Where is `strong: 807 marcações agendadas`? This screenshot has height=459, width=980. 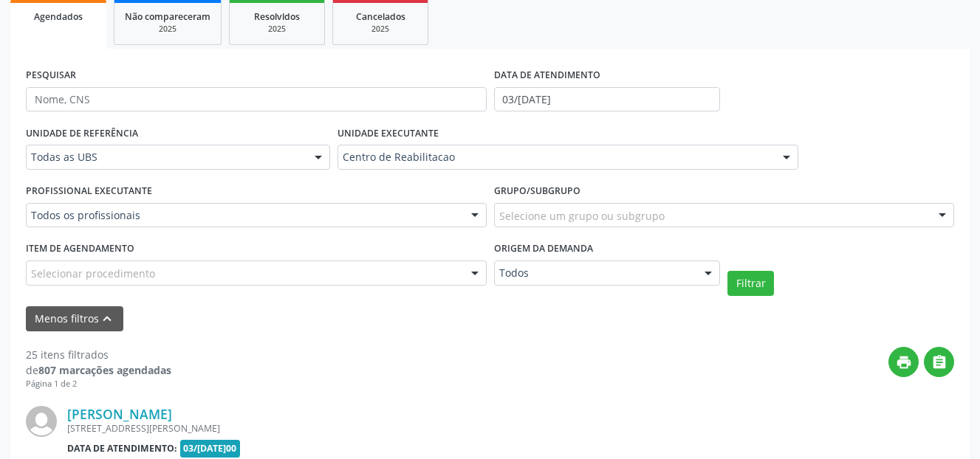
strong: 807 marcações agendadas is located at coordinates (105, 369).